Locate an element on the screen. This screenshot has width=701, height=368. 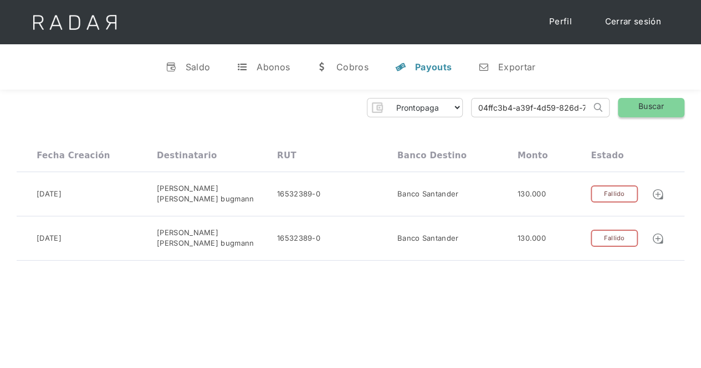
div: Abonos is located at coordinates (273, 67).